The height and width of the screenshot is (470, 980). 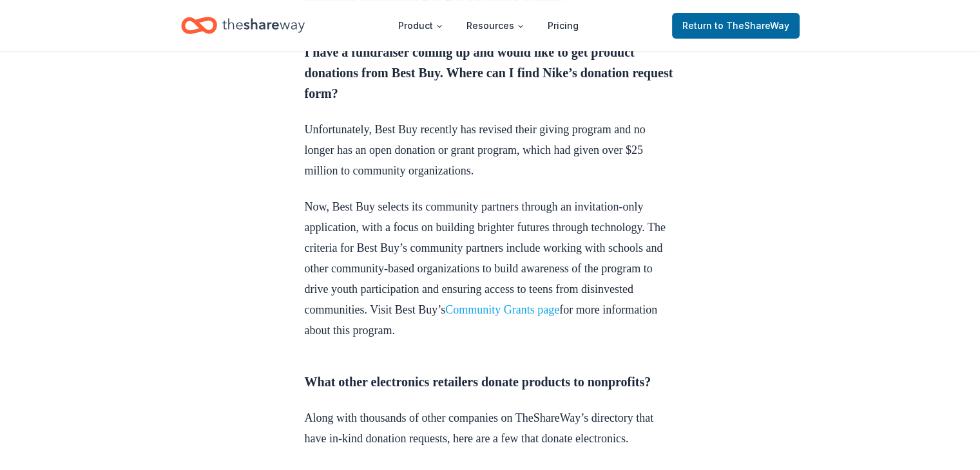 I want to click on a: Pricing, so click(x=563, y=26).